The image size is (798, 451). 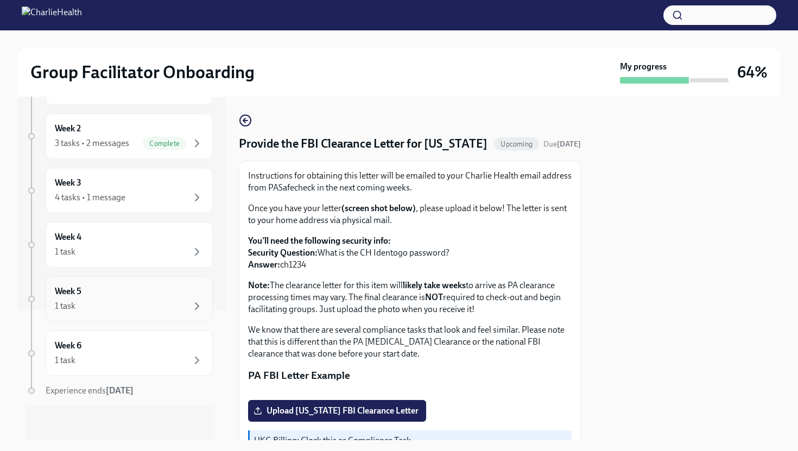 What do you see at coordinates (119, 353) in the screenshot?
I see `a: Week 61 task` at bounding box center [119, 353].